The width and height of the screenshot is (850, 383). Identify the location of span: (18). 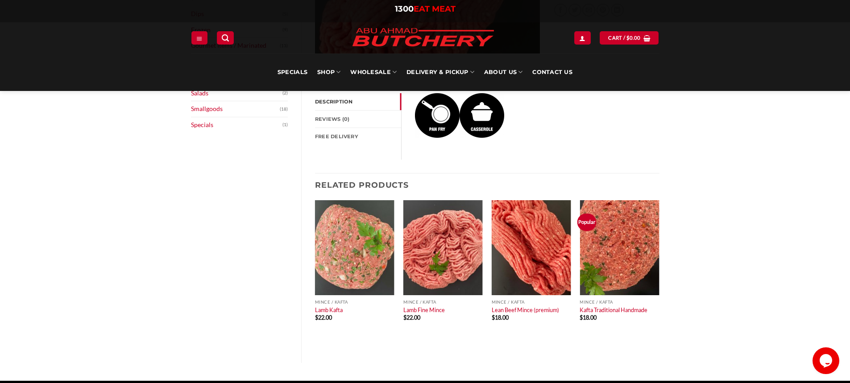
(284, 109).